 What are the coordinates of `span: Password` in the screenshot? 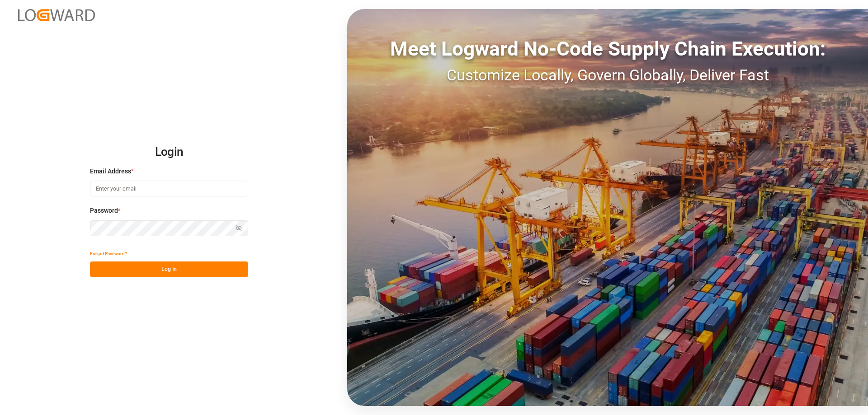 It's located at (104, 211).